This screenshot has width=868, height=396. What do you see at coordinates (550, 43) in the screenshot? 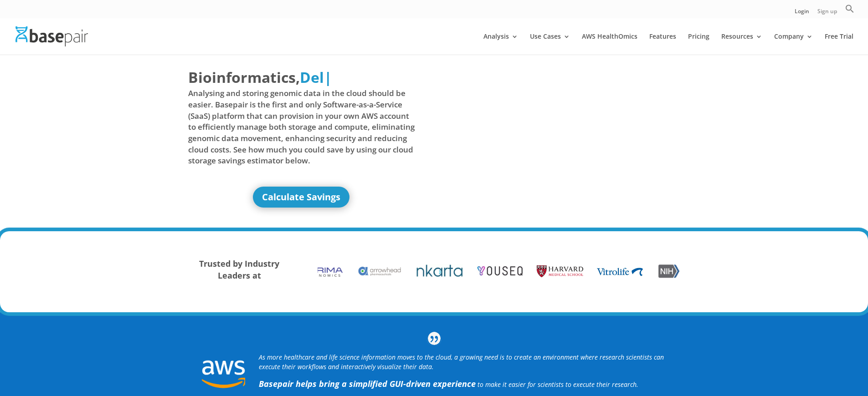
I see `a: Use Cases` at bounding box center [550, 43].